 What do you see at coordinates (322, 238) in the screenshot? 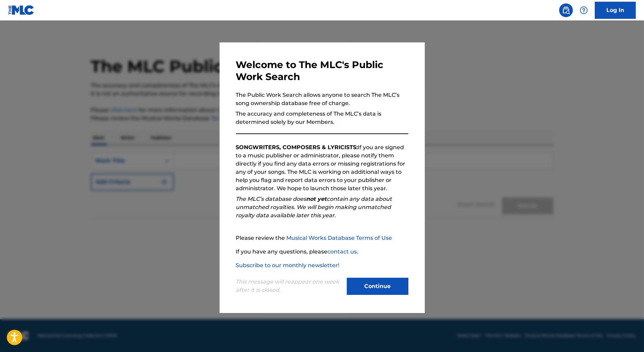
I see `p: Please review the` at bounding box center [322, 238].